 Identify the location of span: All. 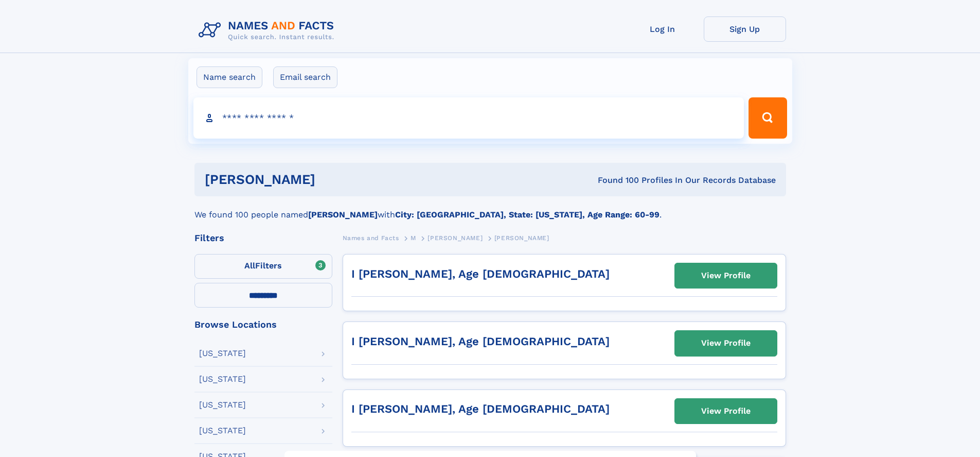
(249, 265).